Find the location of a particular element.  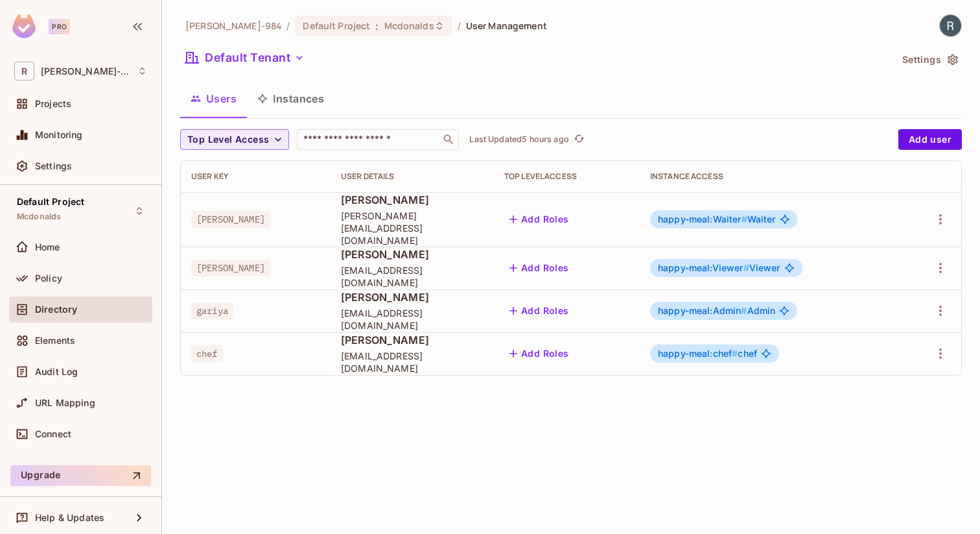

span: happy-meal:Viewer is located at coordinates (703, 267).